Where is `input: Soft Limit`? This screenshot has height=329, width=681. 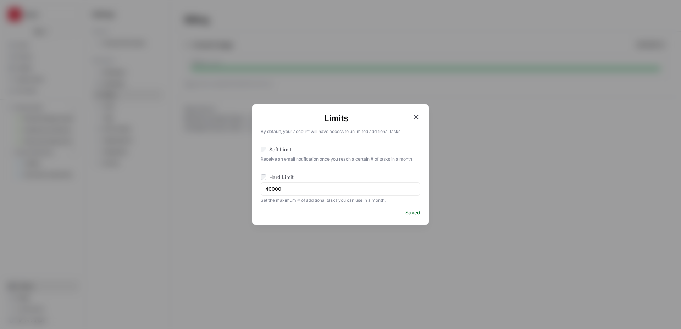
input: Soft Limit is located at coordinates (263, 150).